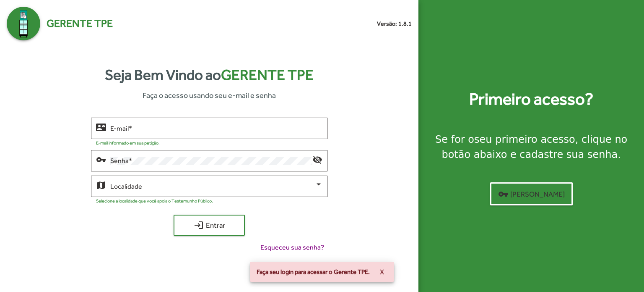 This screenshot has width=644, height=292. I want to click on span: Entrar, so click(209, 225).